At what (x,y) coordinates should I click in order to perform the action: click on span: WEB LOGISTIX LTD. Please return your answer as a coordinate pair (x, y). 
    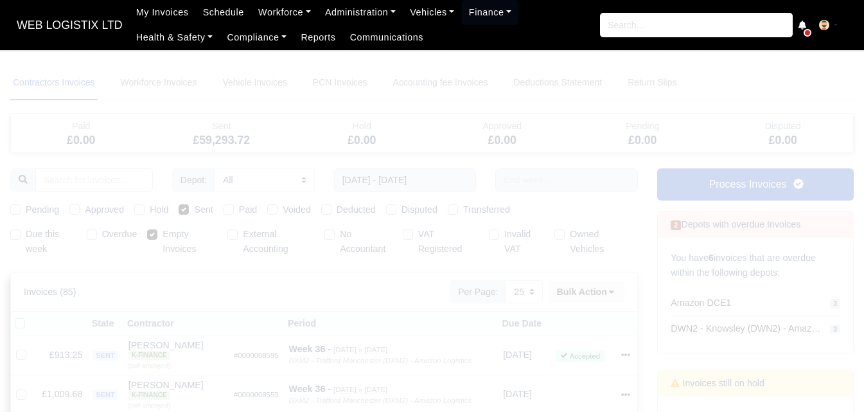
    Looking at the image, I should click on (69, 25).